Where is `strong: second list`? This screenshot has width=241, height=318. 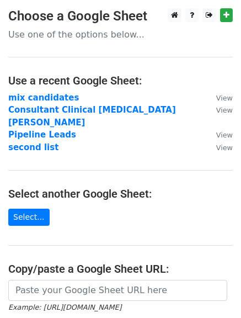 strong: second list is located at coordinates (33, 148).